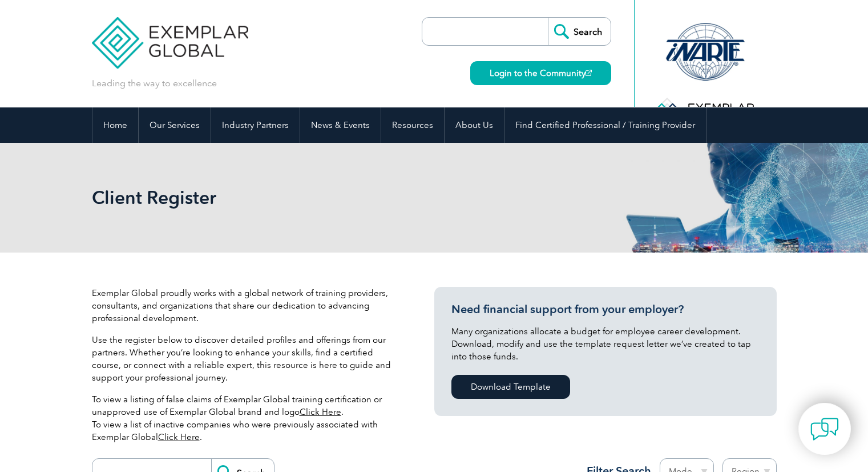 The height and width of the screenshot is (472, 868). Describe the element at coordinates (541, 73) in the screenshot. I see `a: Login to the Community` at that location.